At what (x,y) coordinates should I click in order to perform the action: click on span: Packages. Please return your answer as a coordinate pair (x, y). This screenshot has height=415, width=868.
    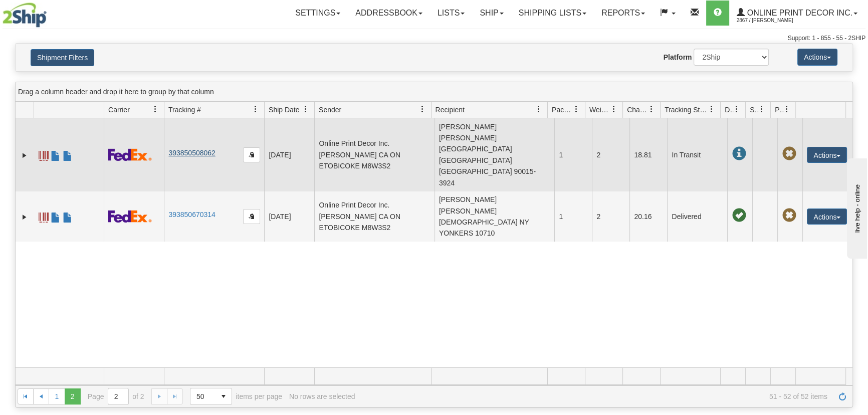
    Looking at the image, I should click on (562, 110).